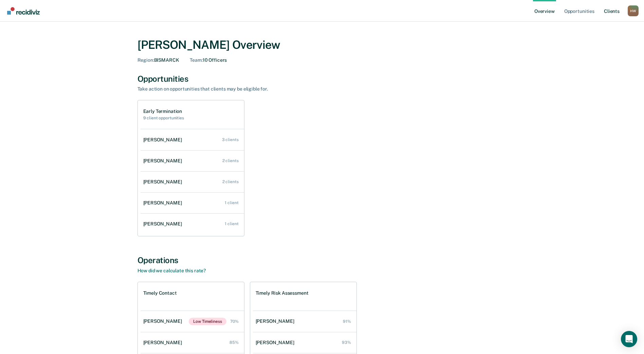  Describe the element at coordinates (196, 60) in the screenshot. I see `span: Team :` at that location.